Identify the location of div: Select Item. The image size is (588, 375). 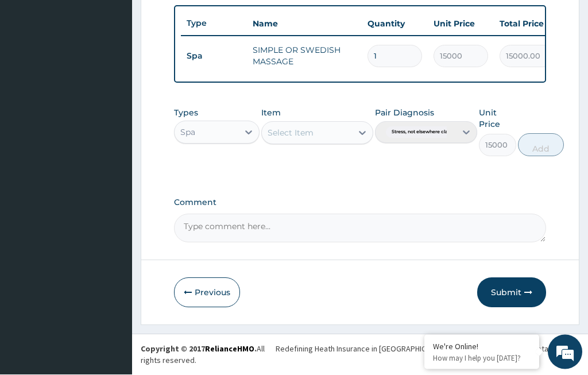
(291, 133).